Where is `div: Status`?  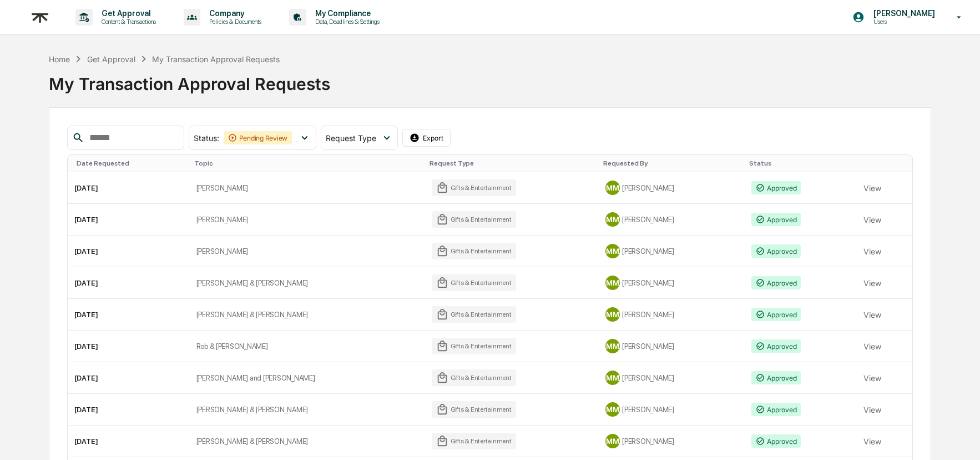 div: Status is located at coordinates (801, 163).